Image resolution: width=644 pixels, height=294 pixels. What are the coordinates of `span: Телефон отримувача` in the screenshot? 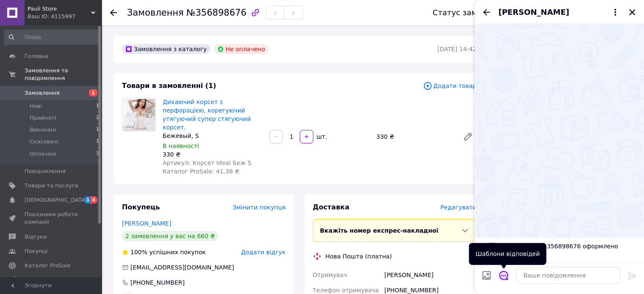 It's located at (346, 290).